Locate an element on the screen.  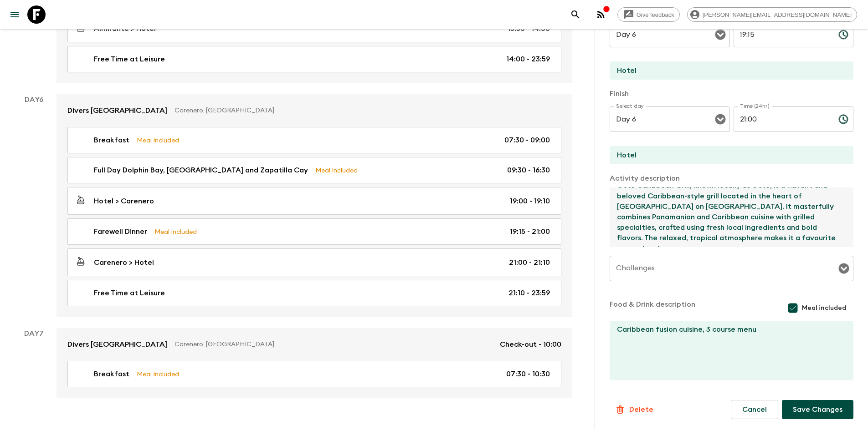
label: Time (24hr) is located at coordinates (754, 106).